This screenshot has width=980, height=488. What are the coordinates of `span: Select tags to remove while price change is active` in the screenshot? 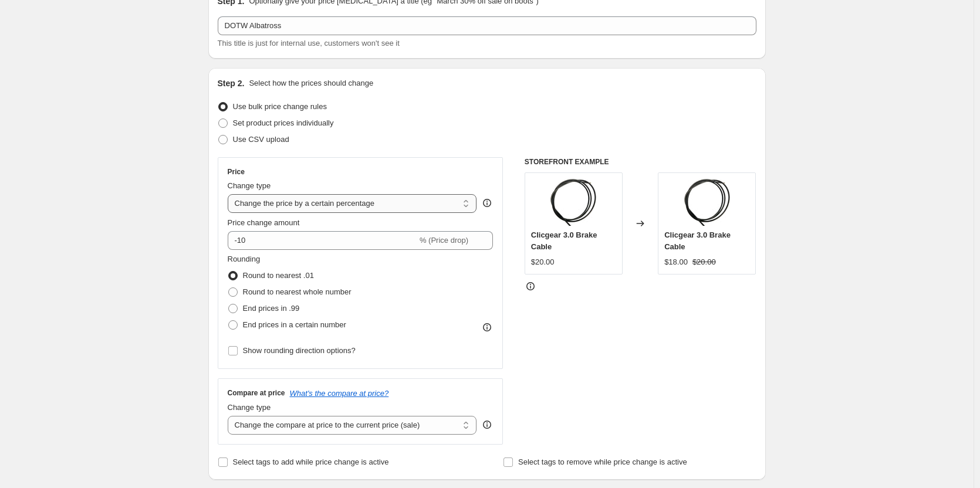 It's located at (603, 462).